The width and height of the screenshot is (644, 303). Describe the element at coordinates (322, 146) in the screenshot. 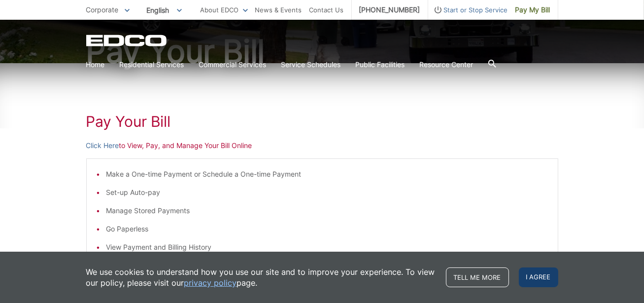

I see `p: to View, Pay, and Manage Your Bill Online` at that location.